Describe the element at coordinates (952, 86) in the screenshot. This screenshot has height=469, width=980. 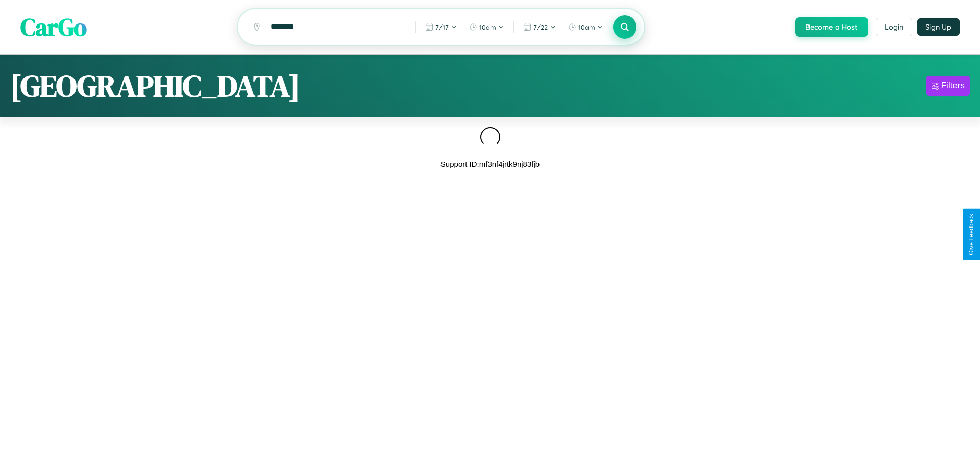
I see `div: Filters` at that location.